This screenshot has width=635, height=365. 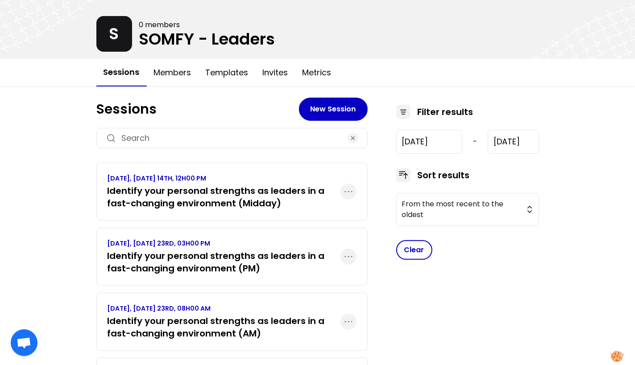 I want to click on button: Metrics, so click(x=317, y=73).